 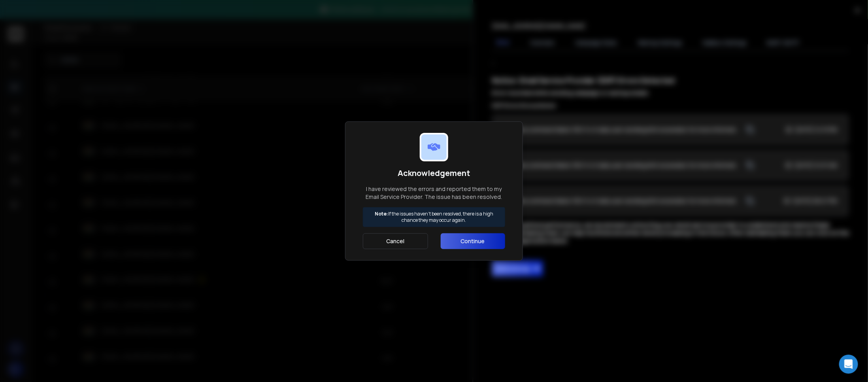 What do you see at coordinates (434, 193) in the screenshot?
I see `p: I have reviewed the errors and reported them to my Email Service Provider. The issue has been res...` at bounding box center [434, 193].